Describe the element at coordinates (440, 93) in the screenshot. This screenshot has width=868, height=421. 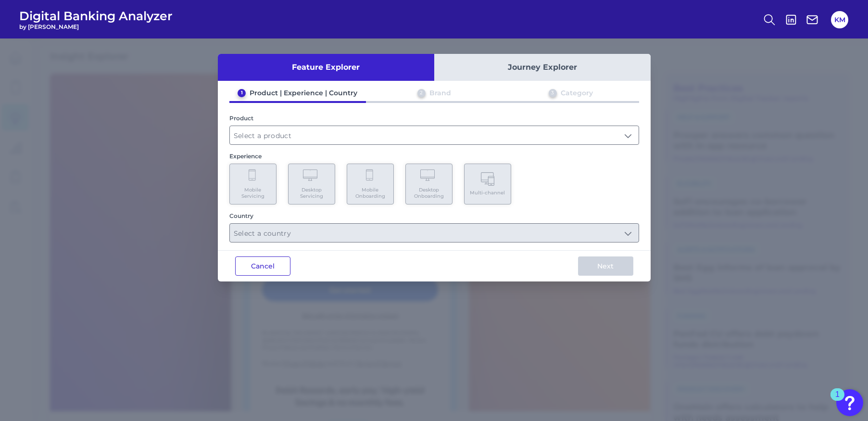
I see `div: Brand` at that location.